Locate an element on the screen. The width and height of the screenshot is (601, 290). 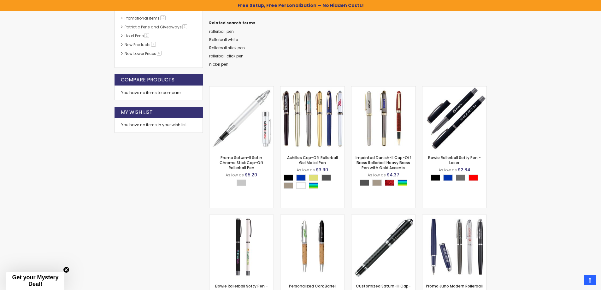
a: Rollerball stick pen is located at coordinates (227, 48).